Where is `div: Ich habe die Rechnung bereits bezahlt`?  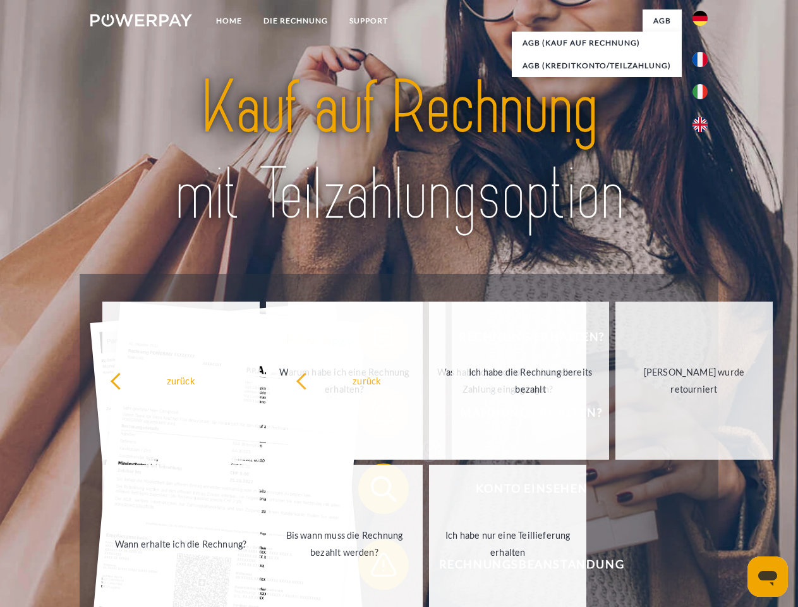
div: Ich habe die Rechnung bereits bezahlt is located at coordinates (530, 380).